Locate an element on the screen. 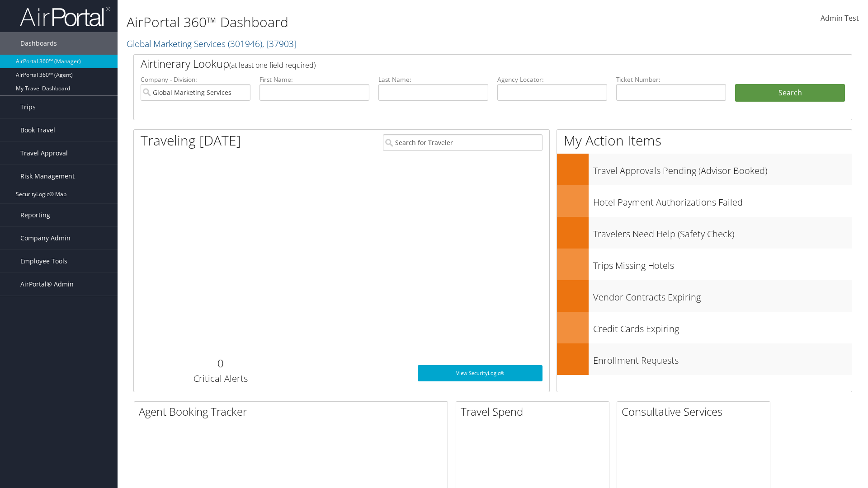 The width and height of the screenshot is (868, 488). h3: Travelers Need Help (Safety Check) is located at coordinates (722, 232).